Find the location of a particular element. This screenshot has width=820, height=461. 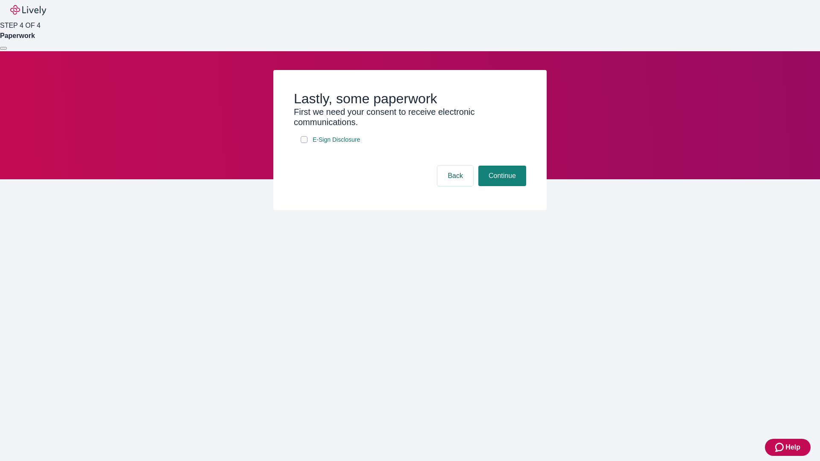

h3: First we need your consent to receive electronic communications. is located at coordinates (410, 117).